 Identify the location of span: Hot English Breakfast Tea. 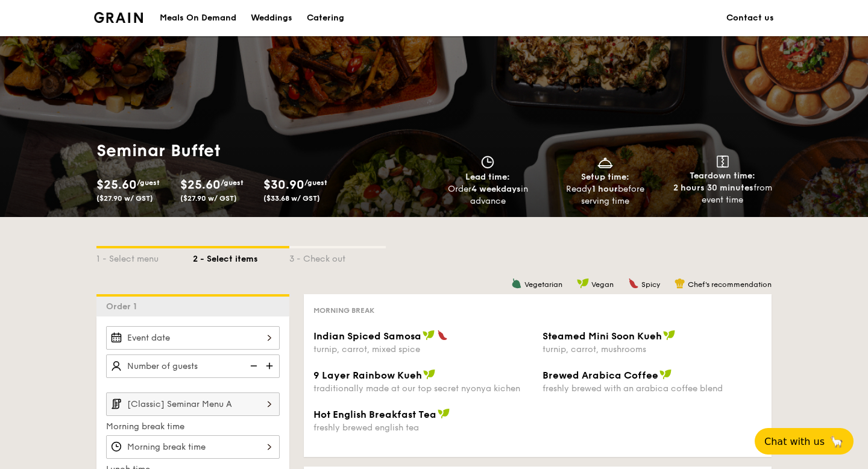
(375, 415).